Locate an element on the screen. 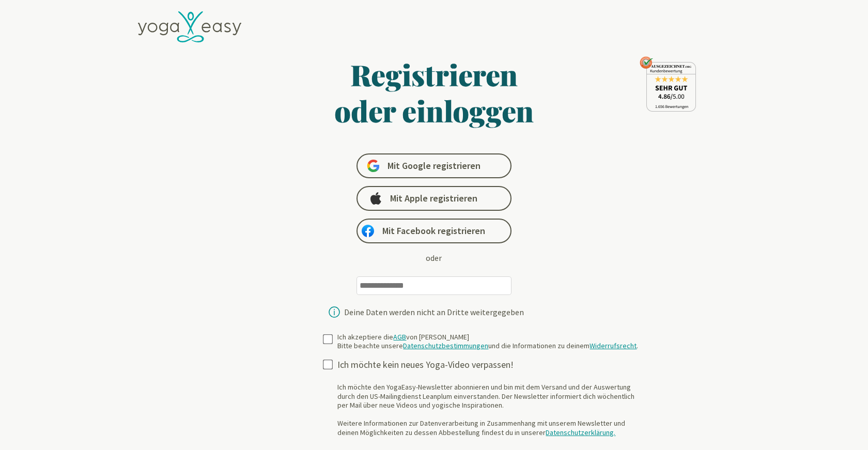  h1: Registrieren oder einloggen is located at coordinates (434, 92).